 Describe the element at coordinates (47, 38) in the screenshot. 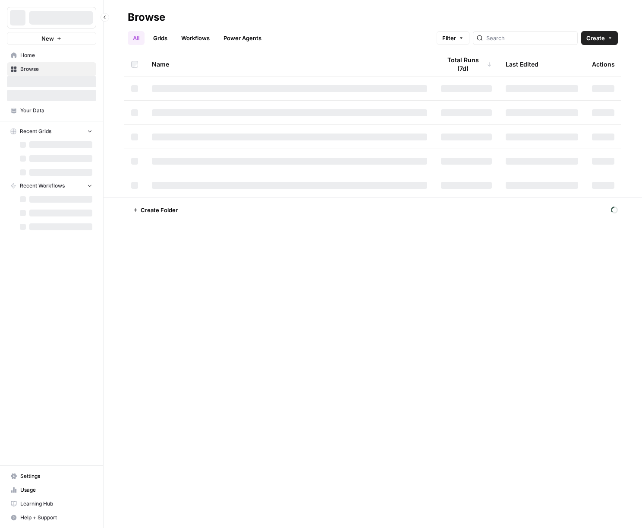

I see `span: New` at that location.